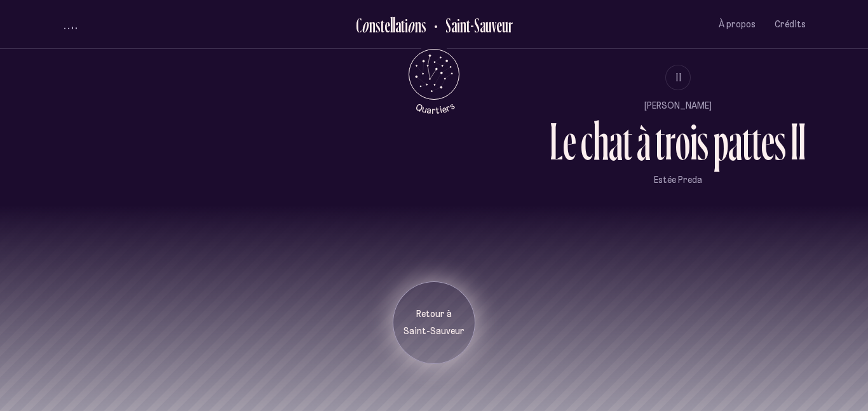 The image size is (868, 411). Describe the element at coordinates (737, 24) in the screenshot. I see `button: À propos` at that location.